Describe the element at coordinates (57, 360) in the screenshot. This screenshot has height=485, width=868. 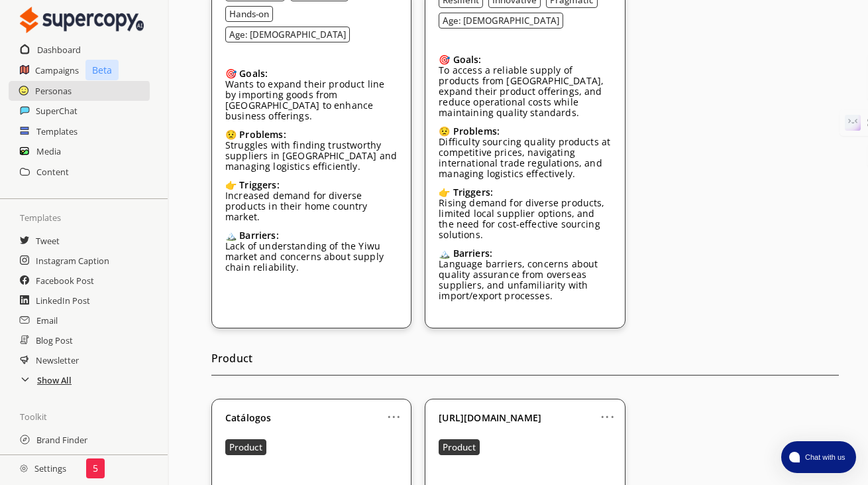
I see `h2: Newsletter` at that location.